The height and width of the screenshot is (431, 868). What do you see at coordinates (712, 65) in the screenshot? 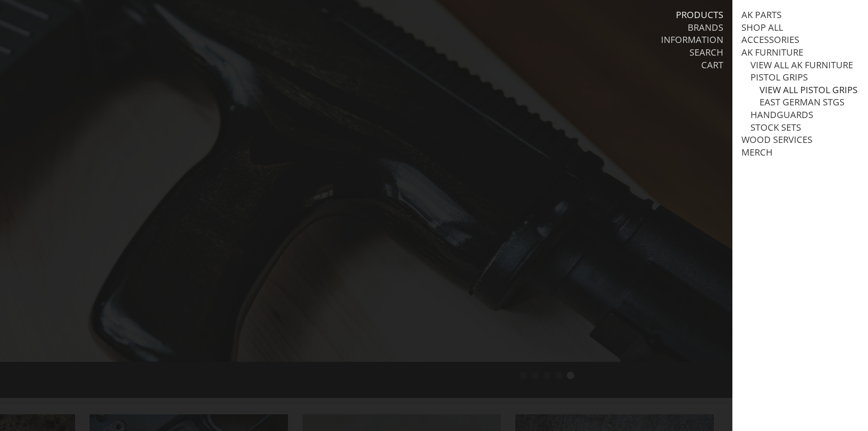
I see `a: Cart` at bounding box center [712, 65].